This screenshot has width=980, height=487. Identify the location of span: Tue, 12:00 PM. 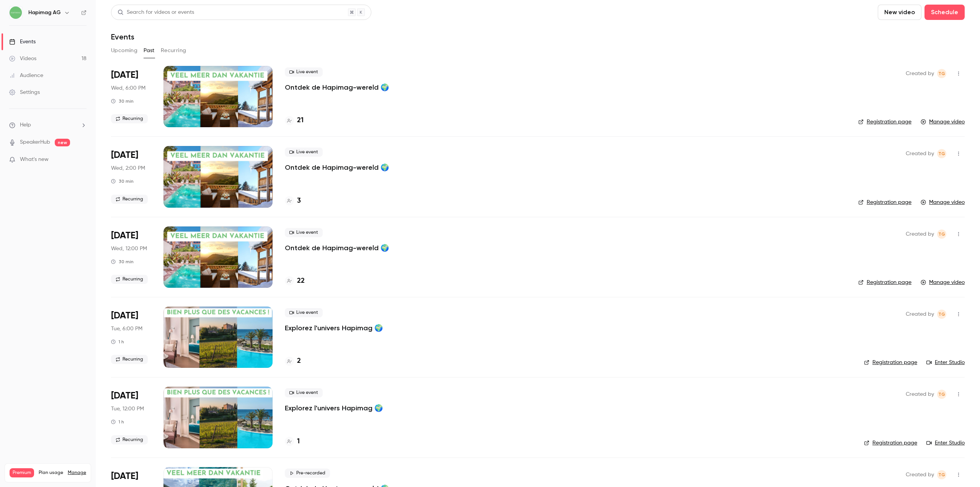
(128, 409).